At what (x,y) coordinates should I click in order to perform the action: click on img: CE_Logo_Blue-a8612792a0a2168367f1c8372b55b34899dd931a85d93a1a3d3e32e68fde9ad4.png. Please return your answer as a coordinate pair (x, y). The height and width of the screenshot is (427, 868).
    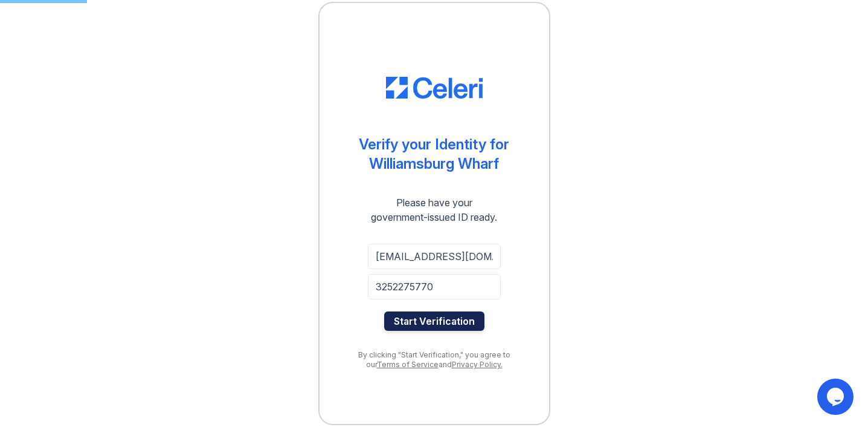
    Looking at the image, I should click on (434, 88).